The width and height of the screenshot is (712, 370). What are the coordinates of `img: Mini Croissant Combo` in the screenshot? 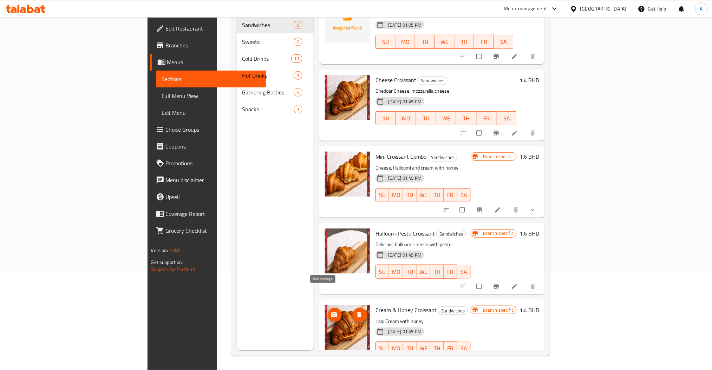 It's located at (347, 174).